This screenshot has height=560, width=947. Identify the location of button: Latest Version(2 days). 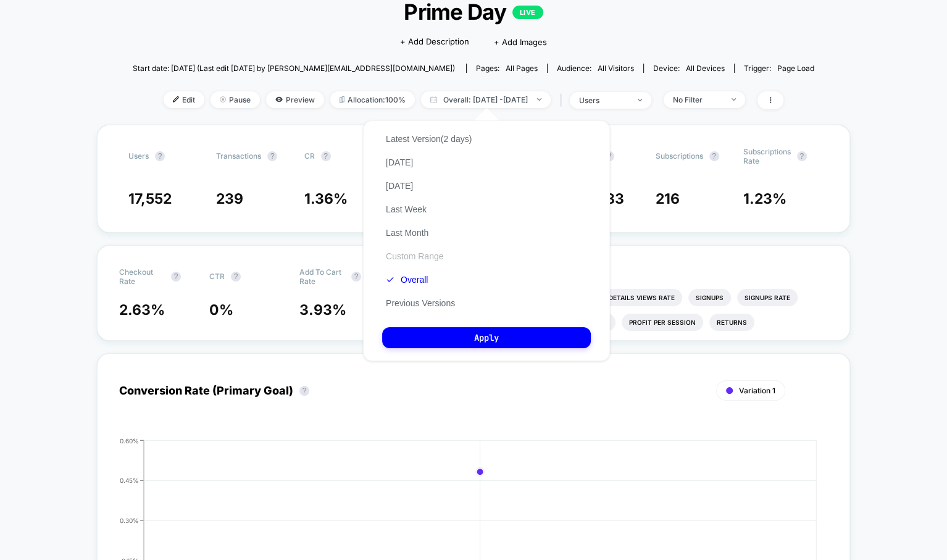
(428, 139).